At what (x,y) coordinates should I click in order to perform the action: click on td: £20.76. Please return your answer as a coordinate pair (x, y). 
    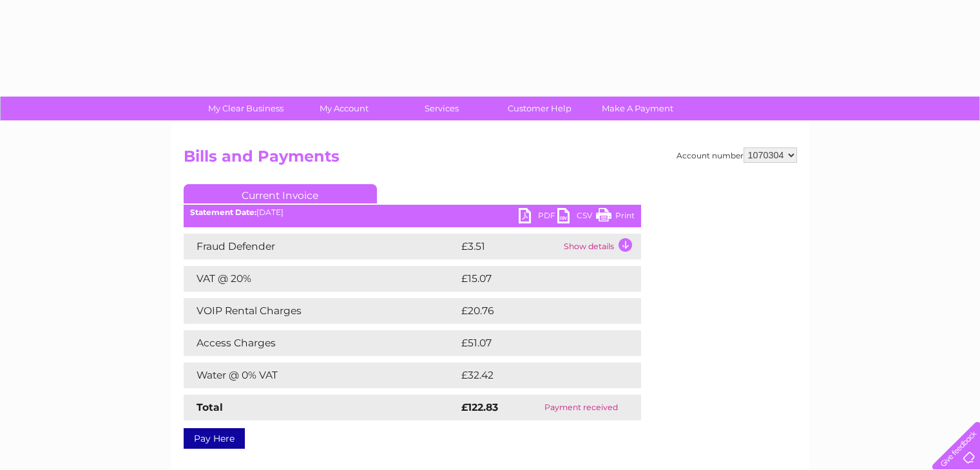
    Looking at the image, I should click on (537, 311).